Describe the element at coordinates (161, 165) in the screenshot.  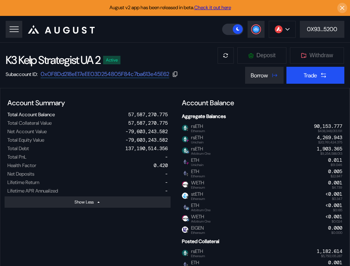
I see `div: 0.420` at that location.